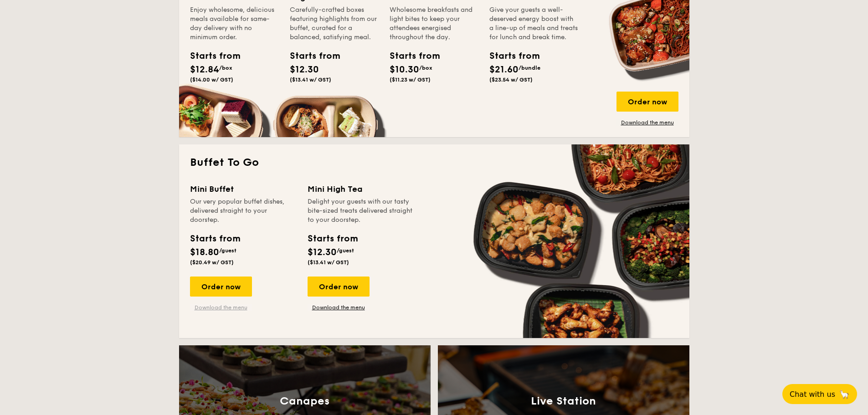 The width and height of the screenshot is (868, 415). I want to click on div: Mini High Tea, so click(361, 189).